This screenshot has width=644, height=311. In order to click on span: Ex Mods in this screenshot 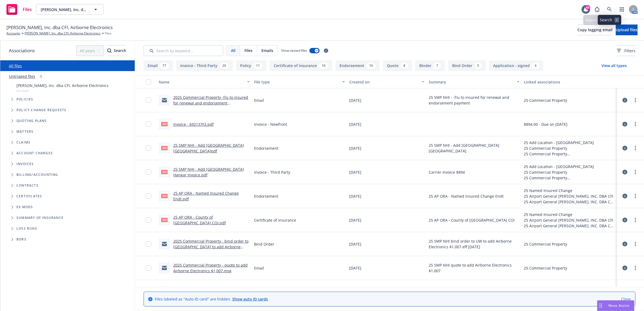, I will do `click(24, 207)`.